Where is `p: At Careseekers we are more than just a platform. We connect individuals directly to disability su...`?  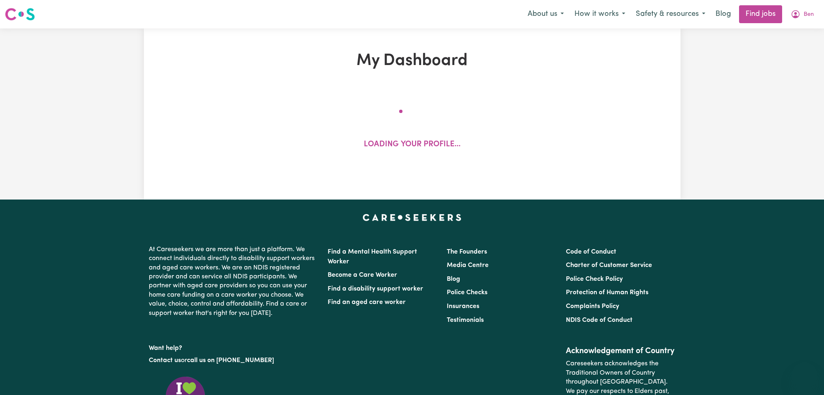 p: At Careseekers we are more than just a platform. We connect individuals directly to disability su... is located at coordinates (233, 281).